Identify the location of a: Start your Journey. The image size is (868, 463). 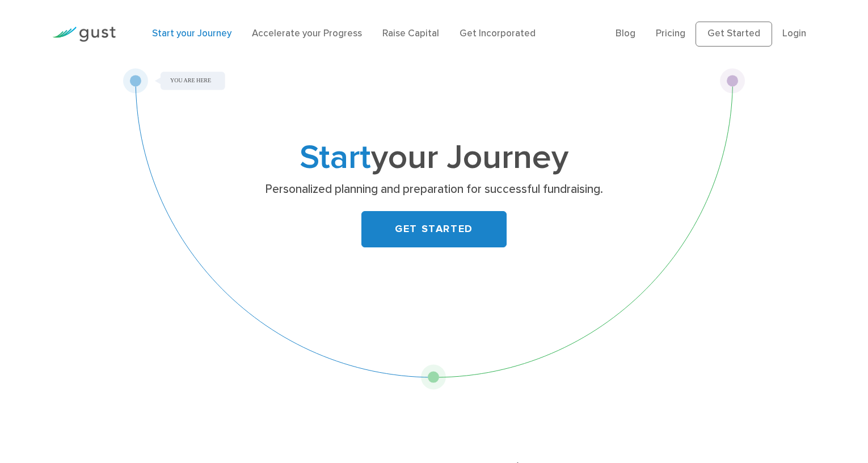
(192, 34).